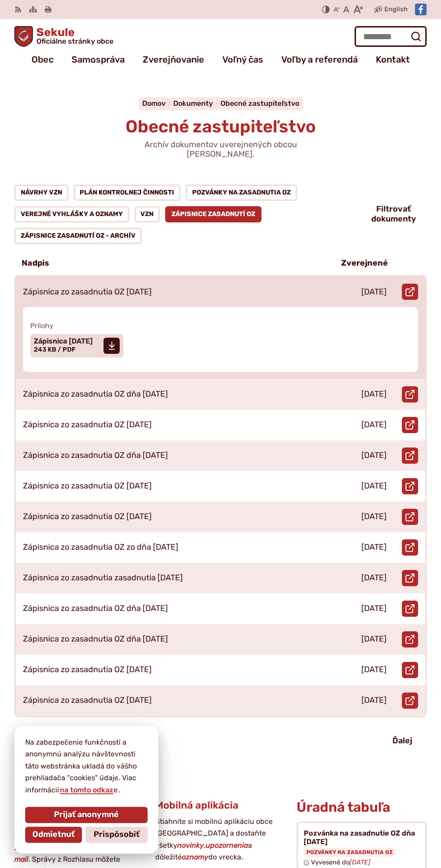  What do you see at coordinates (157, 103) in the screenshot?
I see `a: Domov` at bounding box center [157, 103].